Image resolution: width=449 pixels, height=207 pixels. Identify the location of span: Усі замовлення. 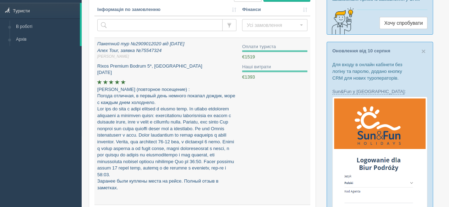
(272, 25).